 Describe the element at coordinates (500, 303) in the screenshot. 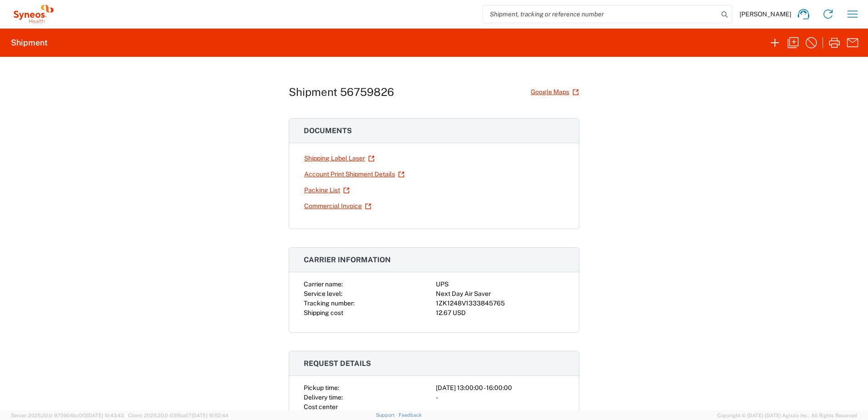

I see `div: 1ZK1248V1333845765` at that location.